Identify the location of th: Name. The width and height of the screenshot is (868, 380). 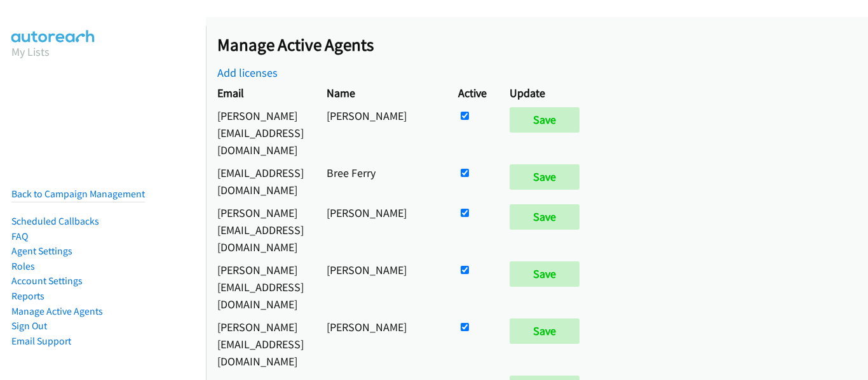
(380, 93).